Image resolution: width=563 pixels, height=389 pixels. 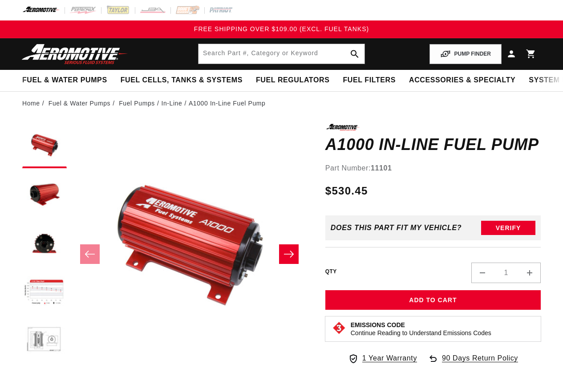 I want to click on li: A1000 In-Line Fuel Pump, so click(x=227, y=103).